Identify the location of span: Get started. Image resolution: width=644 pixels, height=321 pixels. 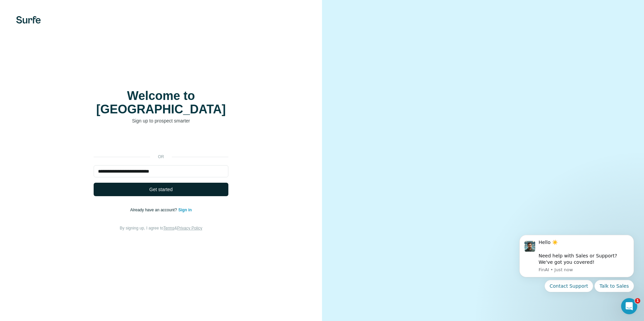
(161, 189).